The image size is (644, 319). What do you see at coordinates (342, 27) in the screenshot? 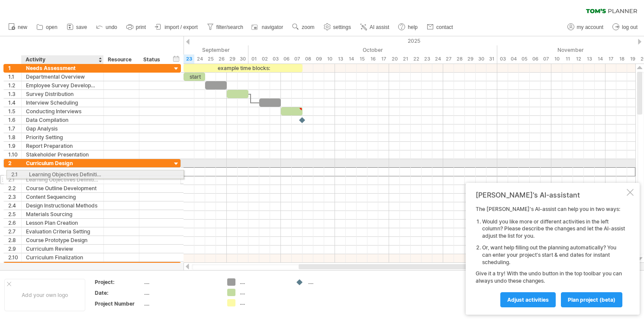
I see `span: settings` at bounding box center [342, 27].